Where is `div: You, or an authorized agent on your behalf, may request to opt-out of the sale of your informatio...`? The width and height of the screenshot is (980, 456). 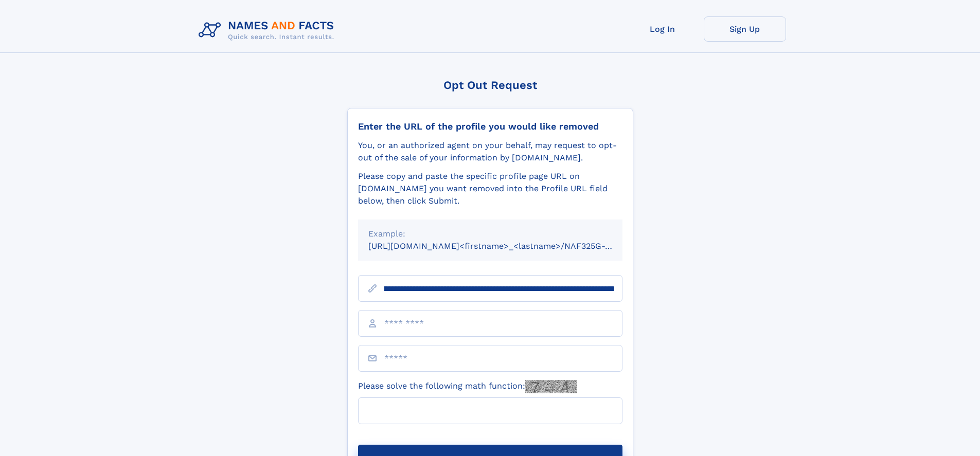 div: You, or an authorized agent on your behalf, may request to opt-out of the sale of your informatio... is located at coordinates (490, 152).